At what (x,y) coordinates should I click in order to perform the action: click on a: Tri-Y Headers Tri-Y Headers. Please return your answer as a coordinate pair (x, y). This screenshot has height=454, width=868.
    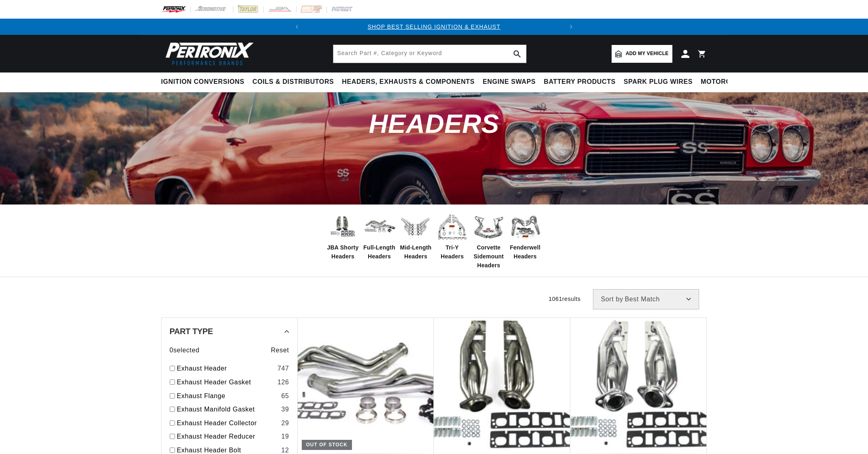
    Looking at the image, I should click on (452, 235).